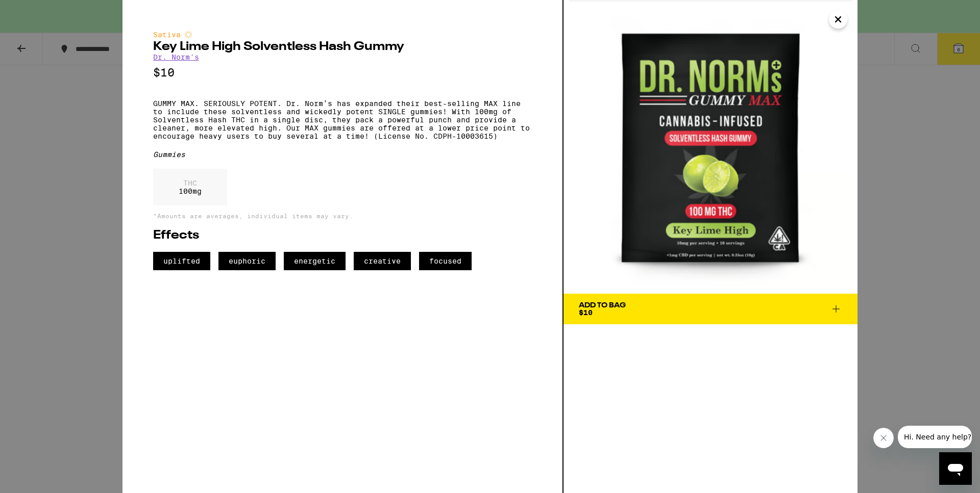  I want to click on span: creative, so click(383, 261).